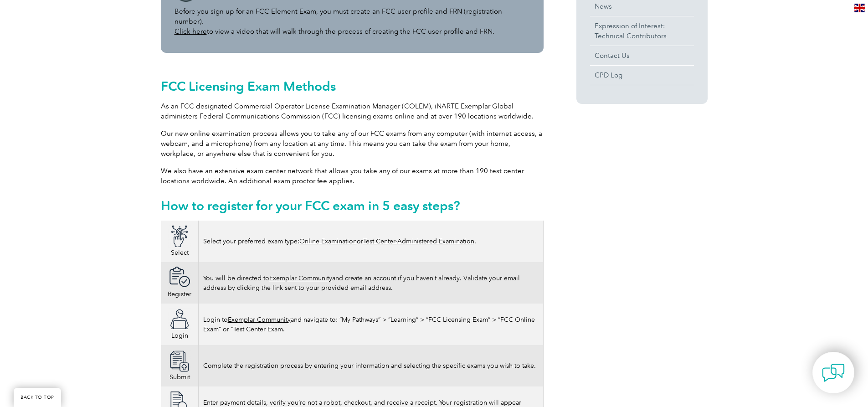 This screenshot has height=407, width=868. What do you see at coordinates (179, 241) in the screenshot?
I see `td: Select` at bounding box center [179, 241].